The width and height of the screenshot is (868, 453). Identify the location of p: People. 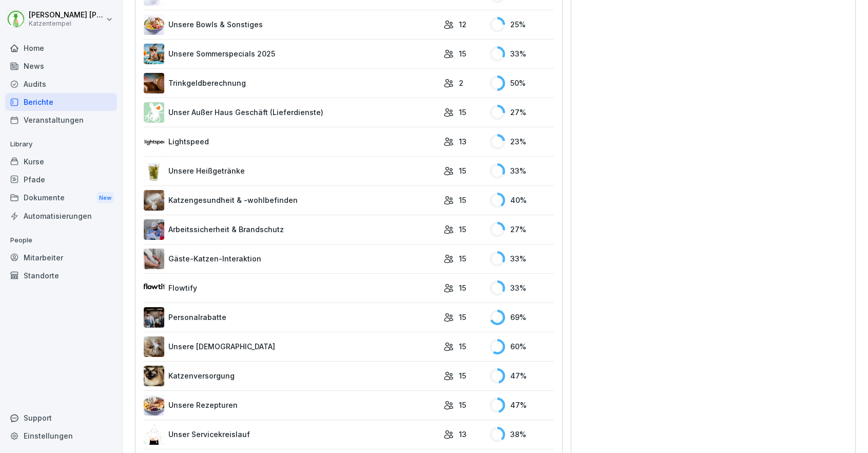
(61, 240).